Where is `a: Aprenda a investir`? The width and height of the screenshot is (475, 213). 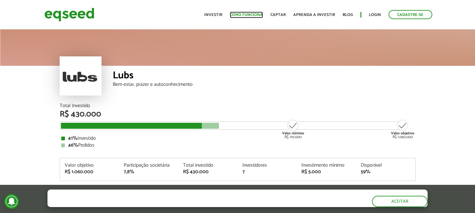 a: Aprenda a investir is located at coordinates (314, 15).